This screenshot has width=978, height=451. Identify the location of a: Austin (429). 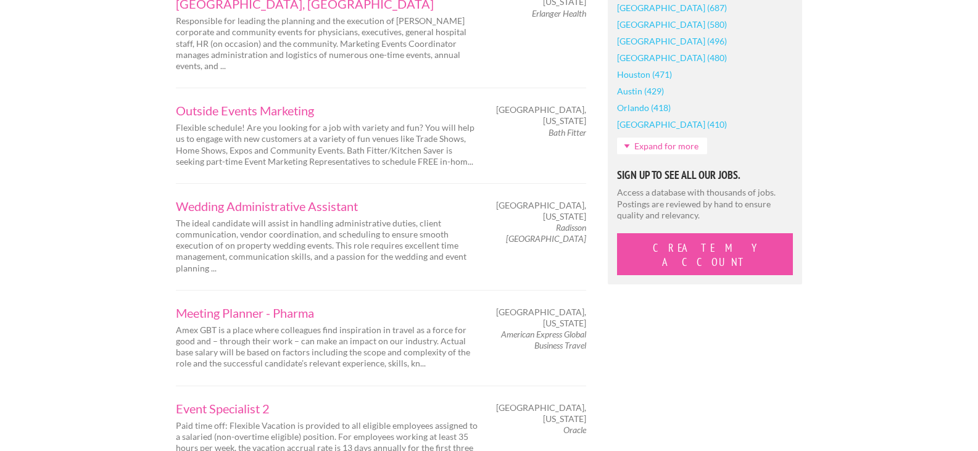
(640, 91).